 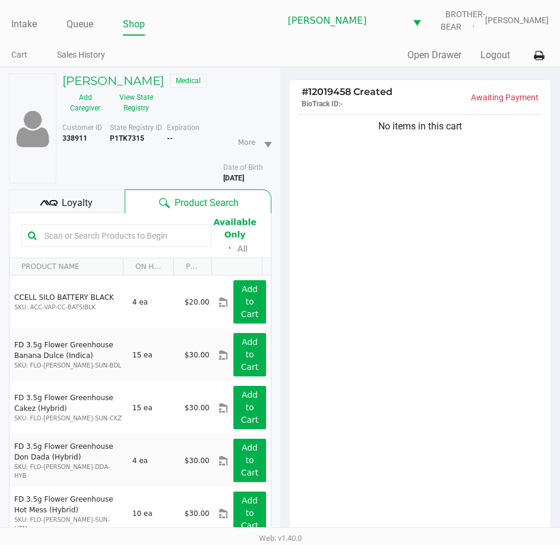 I want to click on b: P1TK7315, so click(x=127, y=138).